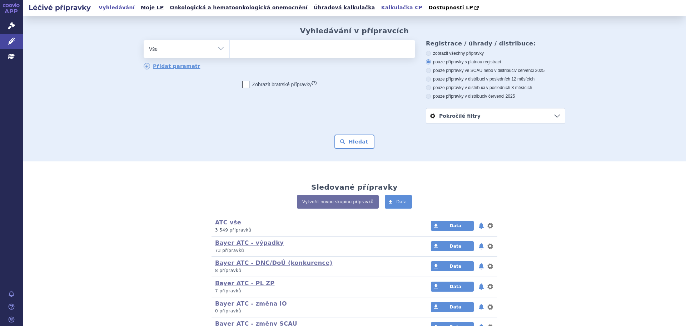 The height and width of the screenshot is (326, 686). Describe the element at coordinates (355, 187) in the screenshot. I see `h2: Sledované přípravky` at that location.